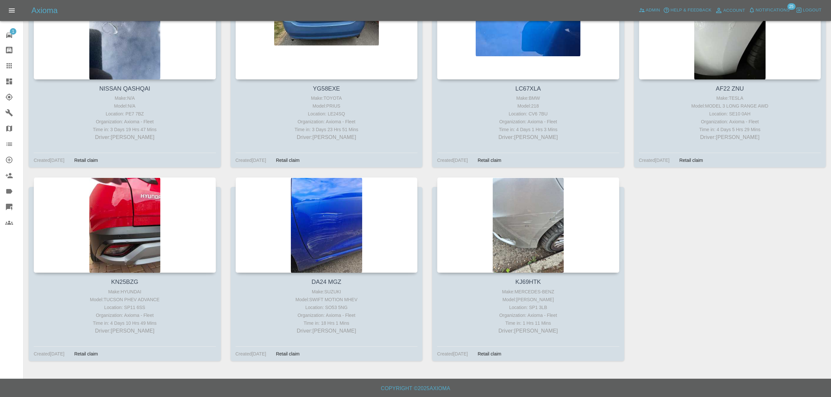 This screenshot has width=831, height=397. What do you see at coordinates (125, 292) in the screenshot?
I see `div: Make: HYUNDAI` at bounding box center [125, 292].